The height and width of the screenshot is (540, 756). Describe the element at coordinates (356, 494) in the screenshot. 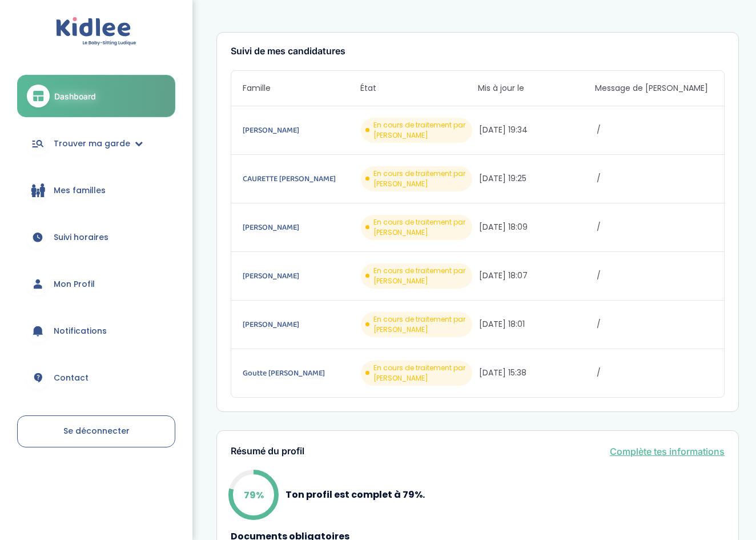

I see `p: Ton profil est complet à 79%.` at that location.